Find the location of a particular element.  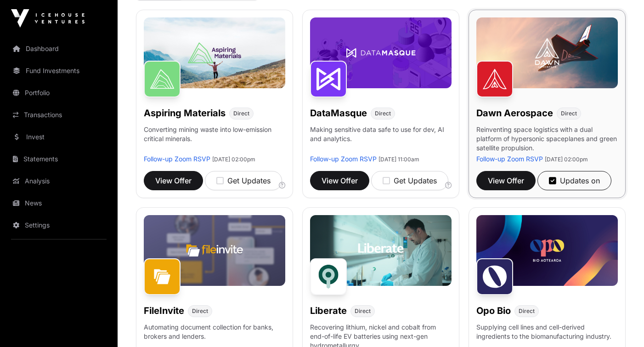

img: Liberate is located at coordinates (329, 277).